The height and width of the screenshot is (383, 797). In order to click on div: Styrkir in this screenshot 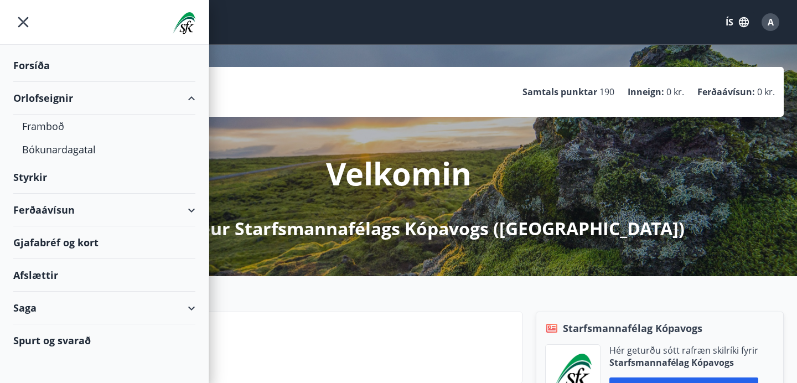, I will do `click(104, 177)`.